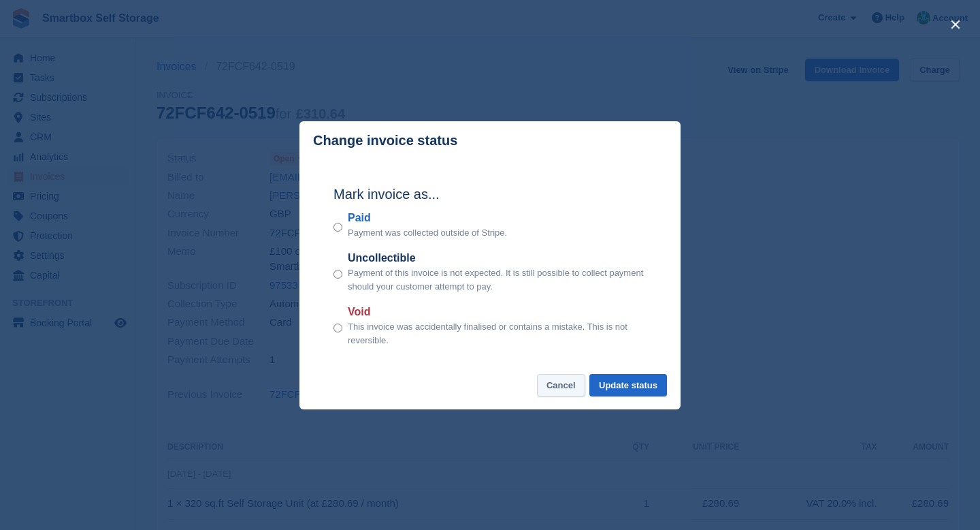 The image size is (980, 530). What do you see at coordinates (956, 24) in the screenshot?
I see `button: close` at bounding box center [956, 24].